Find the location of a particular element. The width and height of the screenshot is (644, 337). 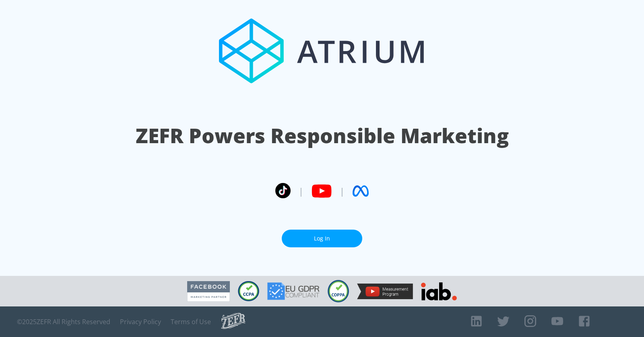

img: COPPA Compliant is located at coordinates (338, 291).